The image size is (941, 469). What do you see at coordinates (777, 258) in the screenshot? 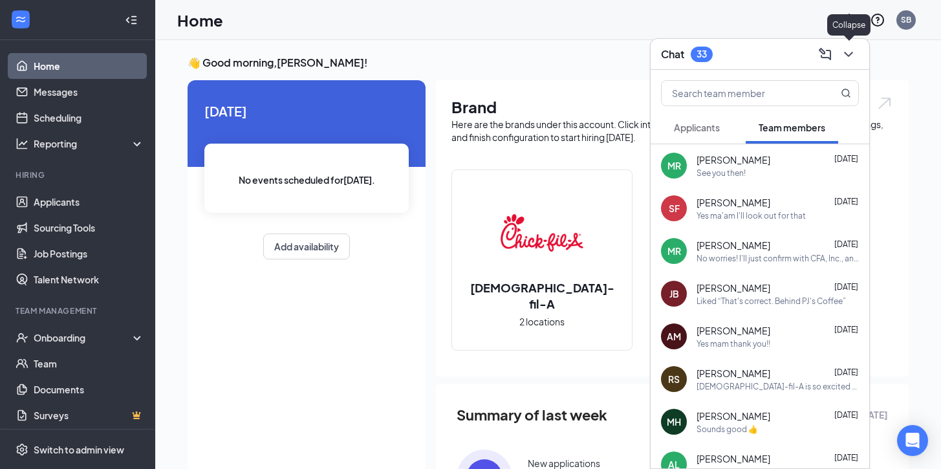
I see `div: No worries! I'll just confirm with CFA, Inc., and let you know how your last name will be listed....` at bounding box center [777, 258].